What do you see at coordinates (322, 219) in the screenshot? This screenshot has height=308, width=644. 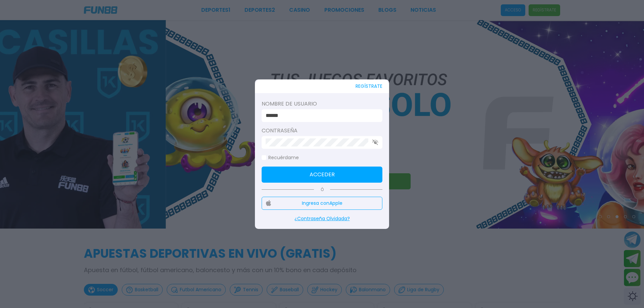 I see `p: ¿Contraseña Olvidada?` at bounding box center [322, 219].